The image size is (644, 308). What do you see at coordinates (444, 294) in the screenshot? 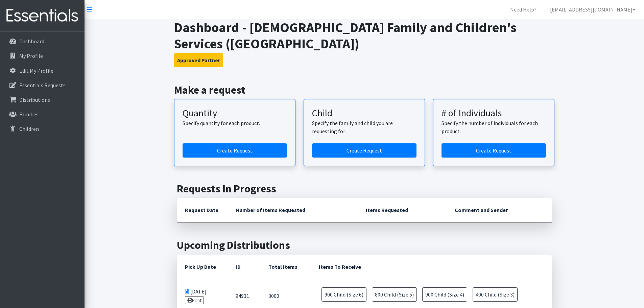
I see `span: 900 Child (Size 4)` at bounding box center [444, 294].